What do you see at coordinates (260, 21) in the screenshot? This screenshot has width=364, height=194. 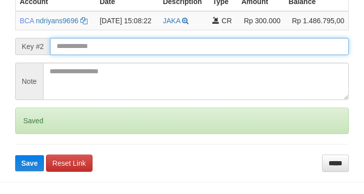 I see `td: Rp 300.000` at bounding box center [260, 21].